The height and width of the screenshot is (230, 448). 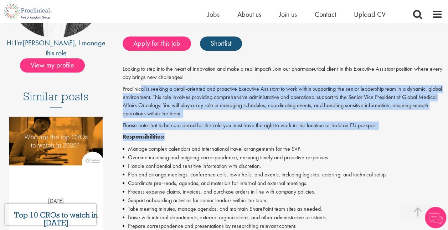 I want to click on span: View my profile, so click(x=52, y=65).